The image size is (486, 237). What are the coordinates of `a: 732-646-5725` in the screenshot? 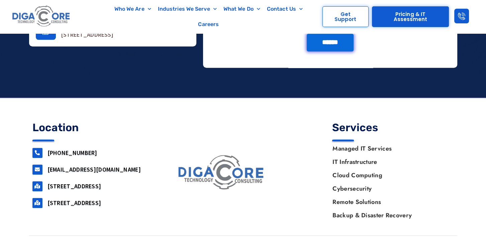 It's located at (37, 153).